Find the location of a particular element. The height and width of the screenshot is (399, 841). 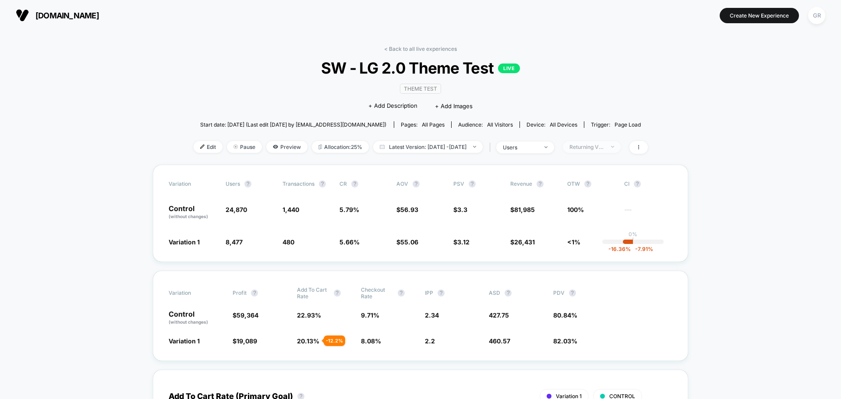

div: Audience: is located at coordinates (485, 124).